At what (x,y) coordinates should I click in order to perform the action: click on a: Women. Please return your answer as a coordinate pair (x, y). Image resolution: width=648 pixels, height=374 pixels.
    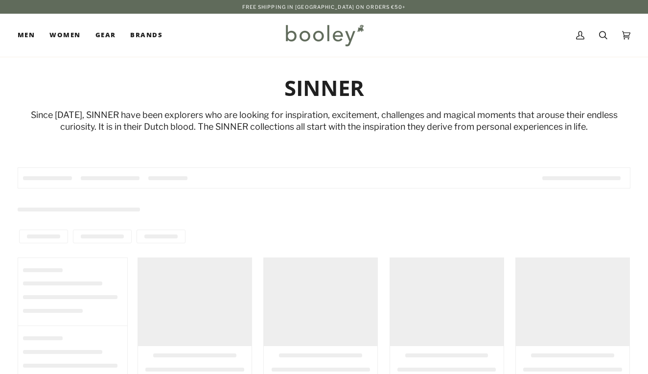
    Looking at the image, I should click on (65, 35).